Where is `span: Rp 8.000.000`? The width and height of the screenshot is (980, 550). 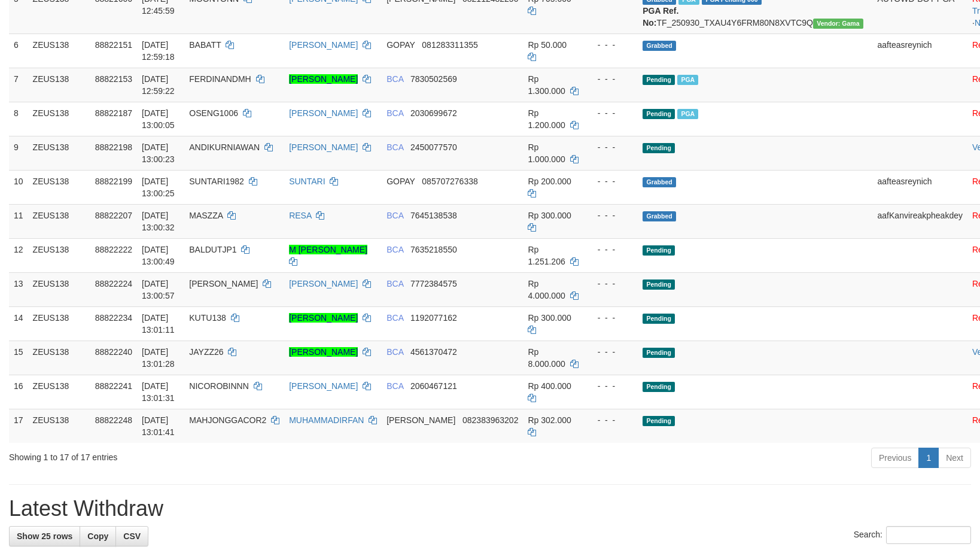 span: Rp 8.000.000 is located at coordinates (546, 358).